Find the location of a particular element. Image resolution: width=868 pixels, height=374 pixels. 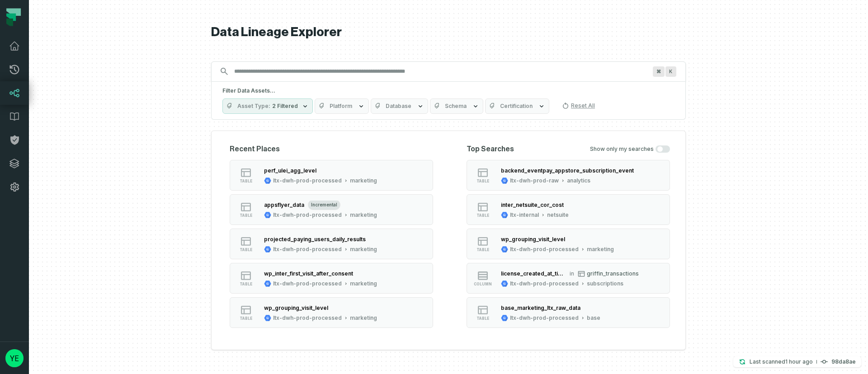

img: avatar of yedidya is located at coordinates (15, 358).